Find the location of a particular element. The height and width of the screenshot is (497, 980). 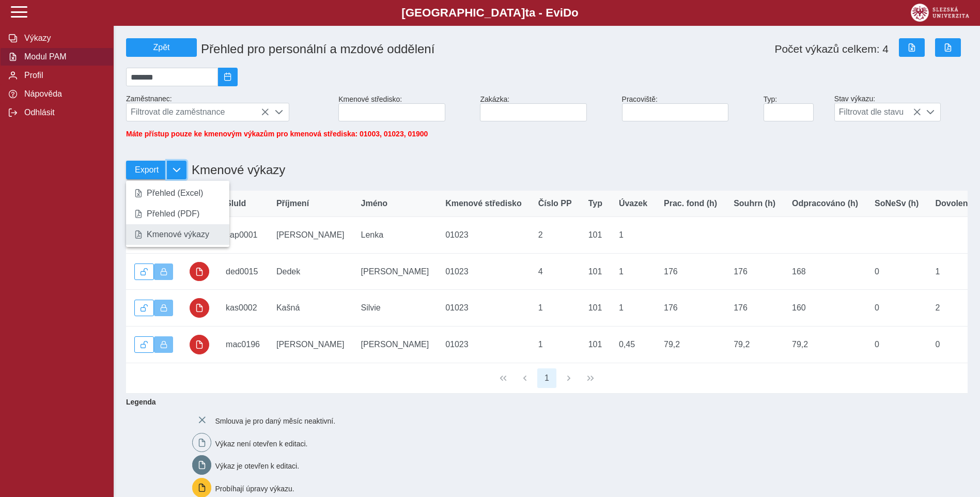

span: o is located at coordinates (575, 13).